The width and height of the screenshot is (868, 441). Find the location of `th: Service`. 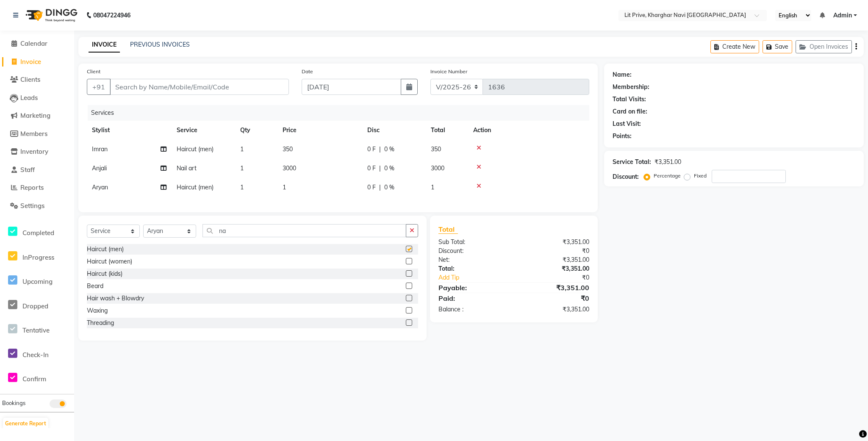

th: Service is located at coordinates (204, 130).